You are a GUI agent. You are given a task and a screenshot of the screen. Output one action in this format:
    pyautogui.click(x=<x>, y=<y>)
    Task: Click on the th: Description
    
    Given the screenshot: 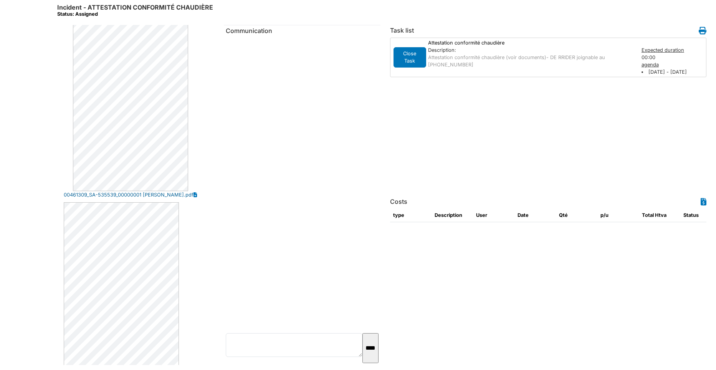 What is the action you would take?
    pyautogui.click(x=452, y=215)
    